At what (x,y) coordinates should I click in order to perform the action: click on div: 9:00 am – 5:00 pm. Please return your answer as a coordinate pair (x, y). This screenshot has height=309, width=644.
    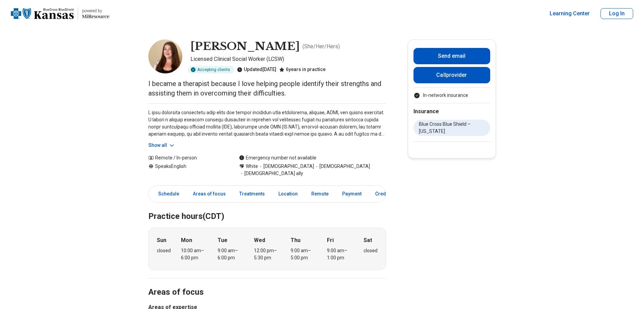
    Looking at the image, I should click on (303, 254).